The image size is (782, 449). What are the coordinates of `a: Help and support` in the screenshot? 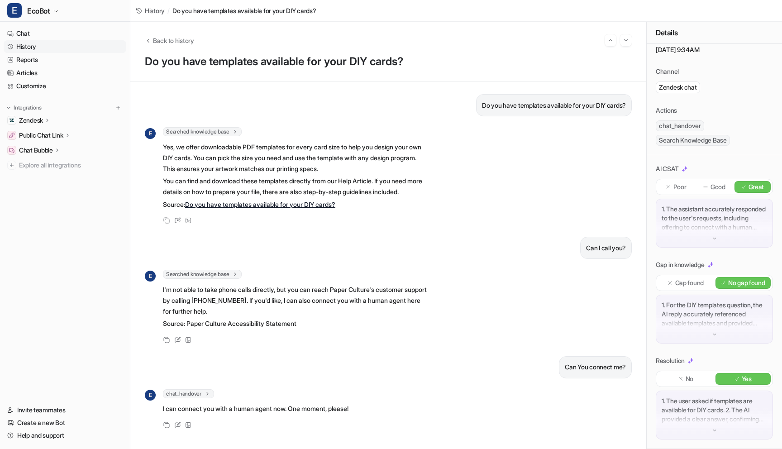 It's located at (65, 435).